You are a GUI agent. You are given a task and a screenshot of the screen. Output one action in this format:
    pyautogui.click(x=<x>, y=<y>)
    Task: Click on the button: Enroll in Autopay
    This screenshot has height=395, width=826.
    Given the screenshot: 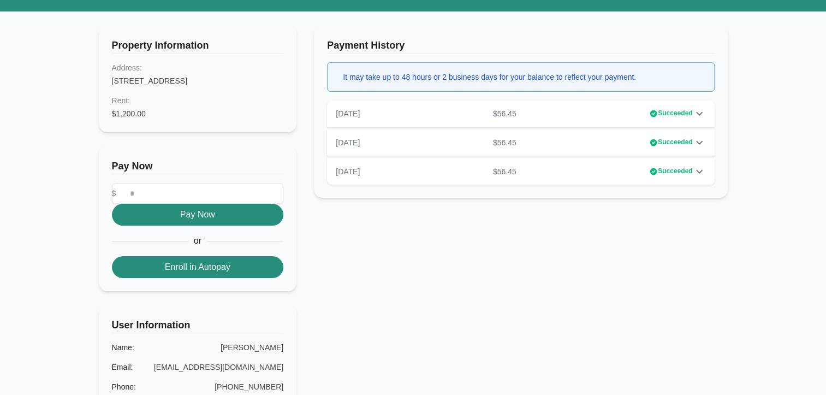 What is the action you would take?
    pyautogui.click(x=198, y=267)
    